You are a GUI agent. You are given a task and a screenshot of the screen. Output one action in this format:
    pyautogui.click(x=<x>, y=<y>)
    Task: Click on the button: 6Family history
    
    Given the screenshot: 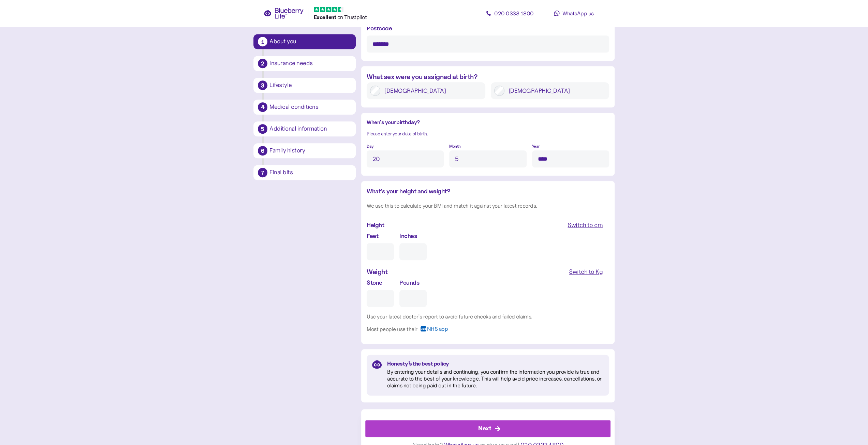 What is the action you would take?
    pyautogui.click(x=304, y=151)
    